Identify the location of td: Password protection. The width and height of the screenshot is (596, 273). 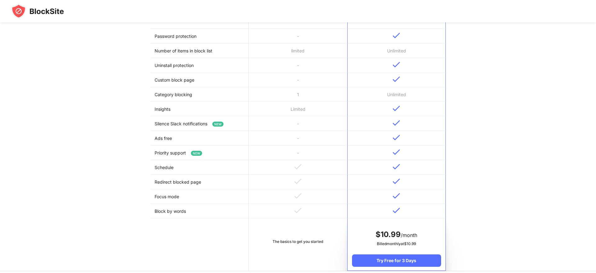
(199, 36).